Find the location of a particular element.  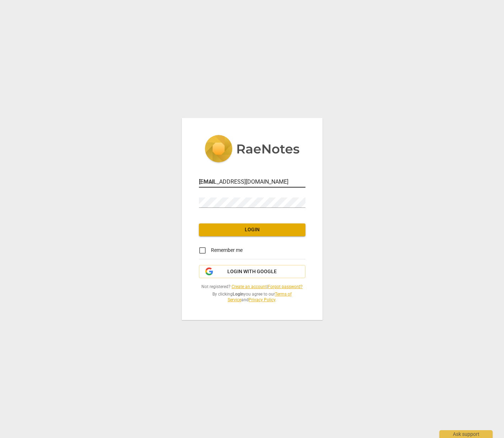

span: By clicking you agree to our and . is located at coordinates (252, 297).